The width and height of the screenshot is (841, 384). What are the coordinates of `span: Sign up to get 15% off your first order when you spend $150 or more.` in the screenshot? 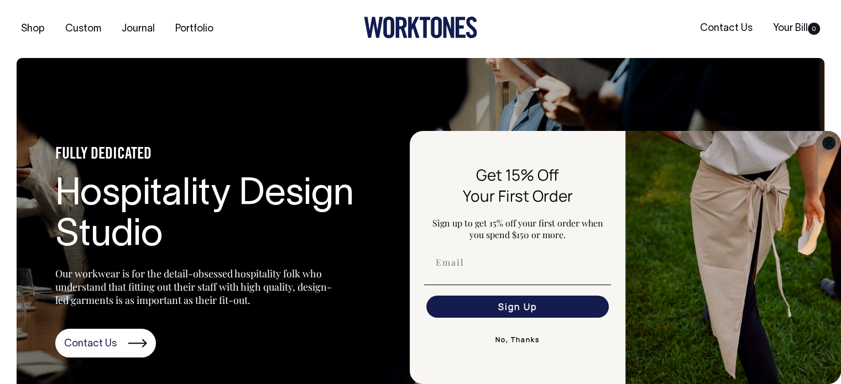 It's located at (517, 229).